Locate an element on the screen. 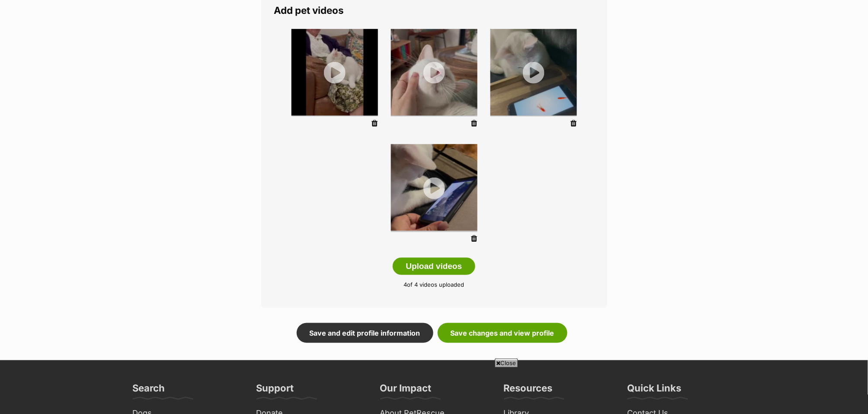 This screenshot has height=414, width=868. img: kktzxsygprkkjfmi2381.jpg is located at coordinates (335, 72).